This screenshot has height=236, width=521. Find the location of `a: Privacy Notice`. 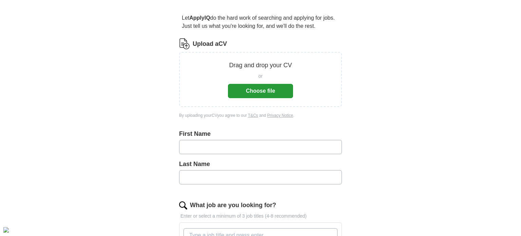

a: Privacy Notice is located at coordinates (280, 115).